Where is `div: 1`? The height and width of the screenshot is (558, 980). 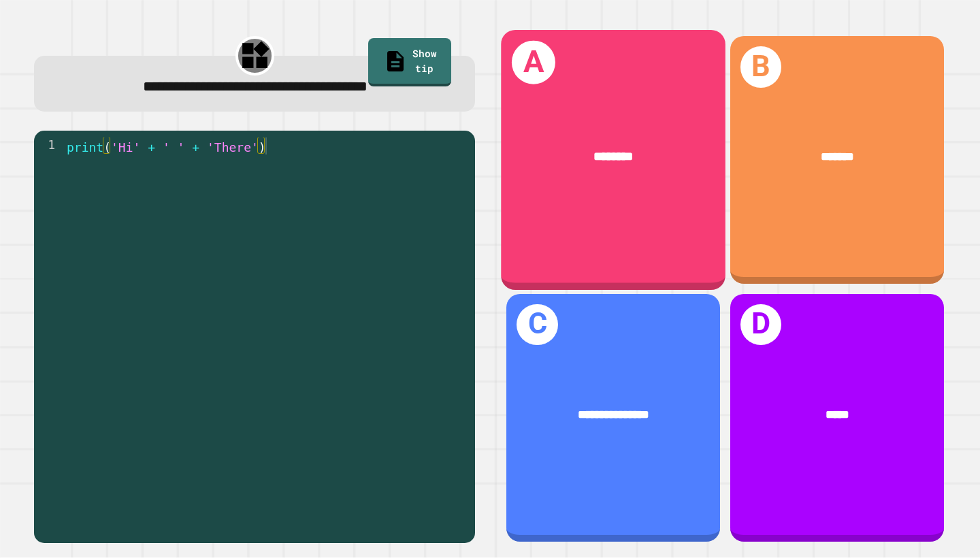 div: 1 is located at coordinates (49, 145).